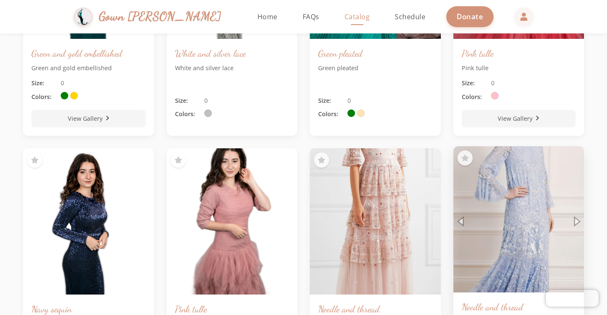 This screenshot has height=315, width=607. Describe the element at coordinates (267, 17) in the screenshot. I see `span: Home` at that location.